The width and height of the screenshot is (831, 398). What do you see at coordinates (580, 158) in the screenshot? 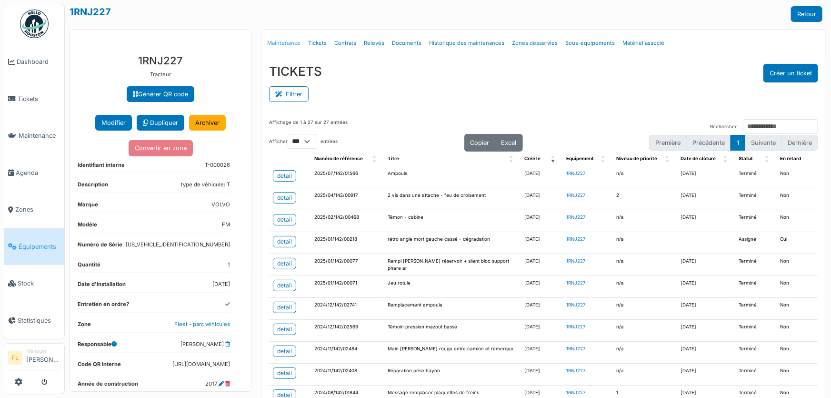
I see `span: Équipement` at bounding box center [580, 158].